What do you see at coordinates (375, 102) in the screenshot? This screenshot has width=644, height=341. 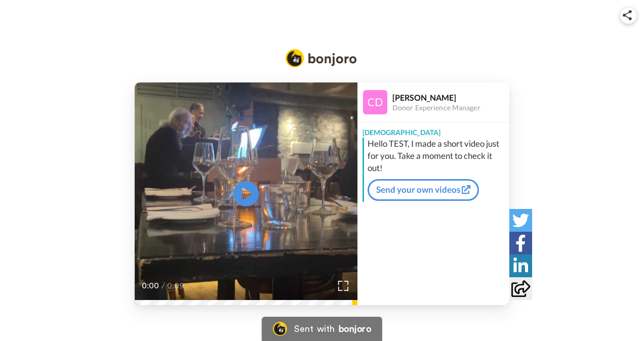 I see `img: Profile Image` at bounding box center [375, 102].